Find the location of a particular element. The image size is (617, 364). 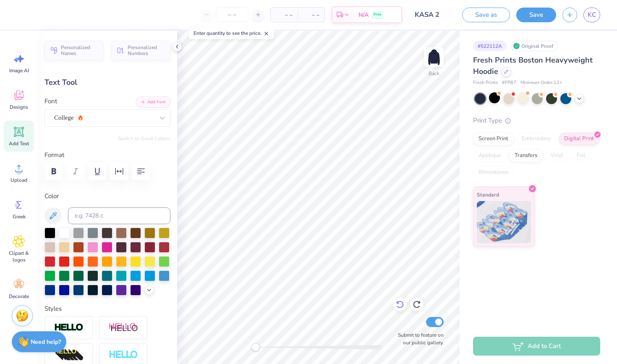

span: Designs is located at coordinates (19, 107).